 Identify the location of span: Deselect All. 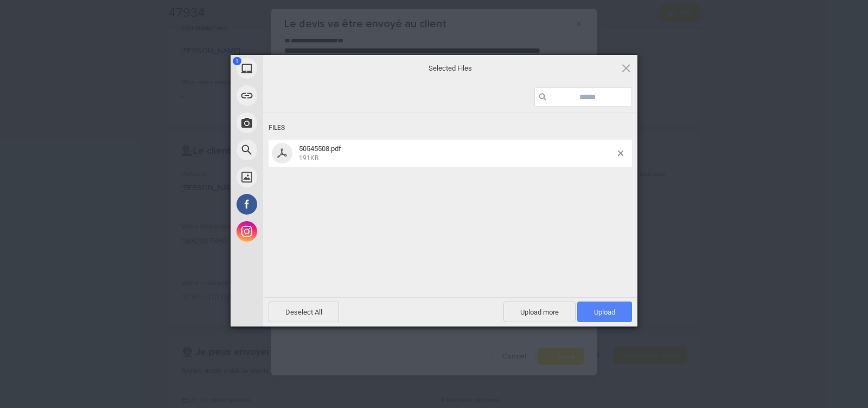
(304, 312).